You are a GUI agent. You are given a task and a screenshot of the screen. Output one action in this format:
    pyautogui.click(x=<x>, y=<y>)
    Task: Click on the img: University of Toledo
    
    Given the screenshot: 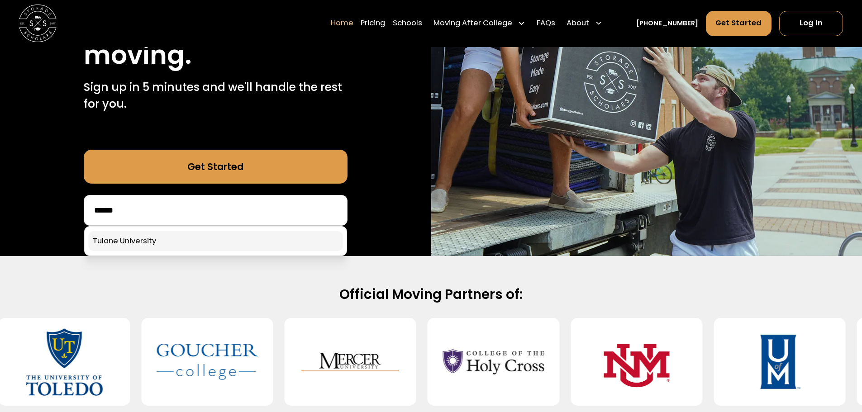 What is the action you would take?
    pyautogui.click(x=64, y=362)
    